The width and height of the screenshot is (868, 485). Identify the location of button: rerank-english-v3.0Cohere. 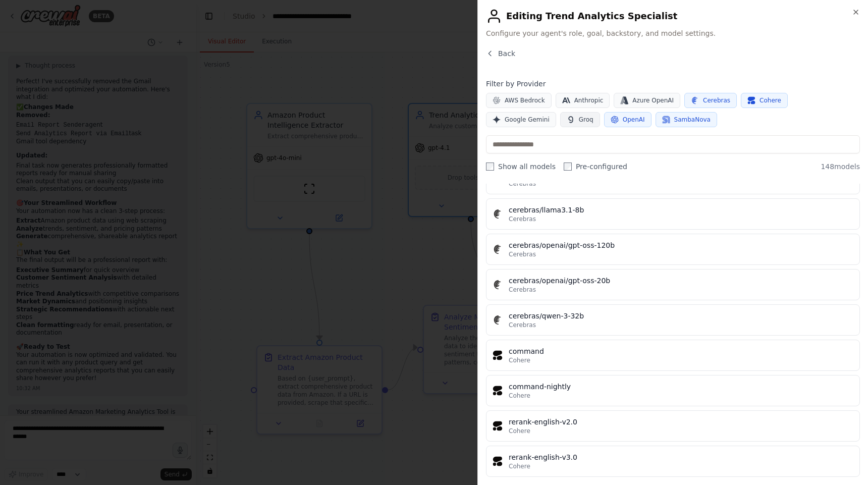
(673, 461).